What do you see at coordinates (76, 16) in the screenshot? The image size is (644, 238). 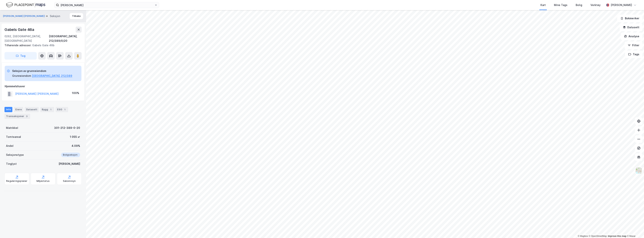 I see `button: Tilbake` at bounding box center [76, 16].